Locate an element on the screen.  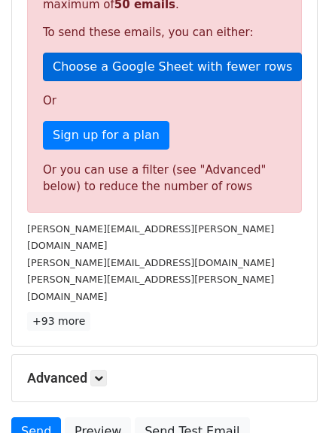
a: Choose a Google Sheet with fewer rows is located at coordinates (172, 67).